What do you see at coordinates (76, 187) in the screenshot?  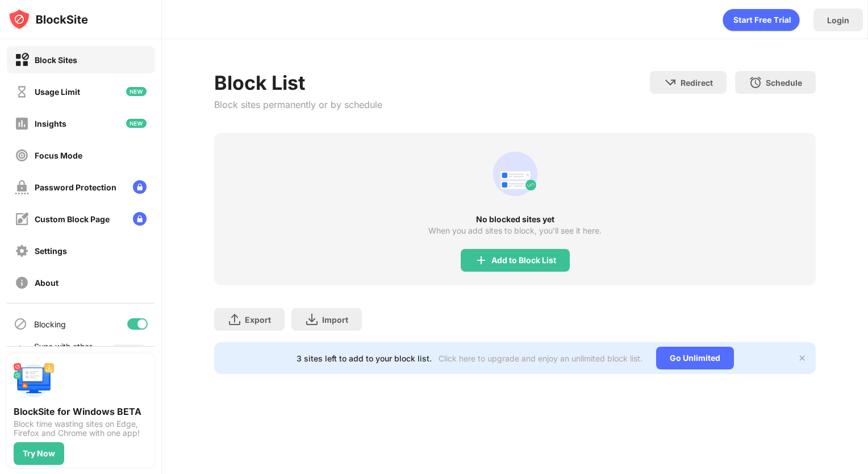 I see `div: Password Protection` at bounding box center [76, 187].